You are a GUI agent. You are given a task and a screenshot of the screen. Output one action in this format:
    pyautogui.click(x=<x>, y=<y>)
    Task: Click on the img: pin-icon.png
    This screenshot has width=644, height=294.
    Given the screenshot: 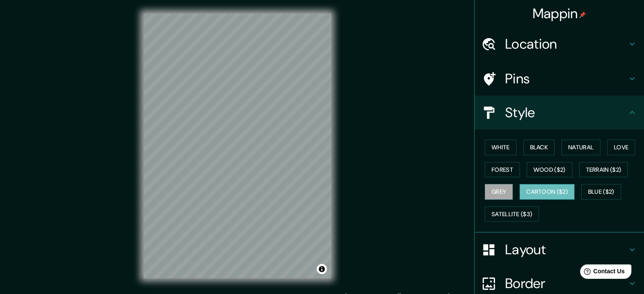 What is the action you would take?
    pyautogui.click(x=582, y=15)
    